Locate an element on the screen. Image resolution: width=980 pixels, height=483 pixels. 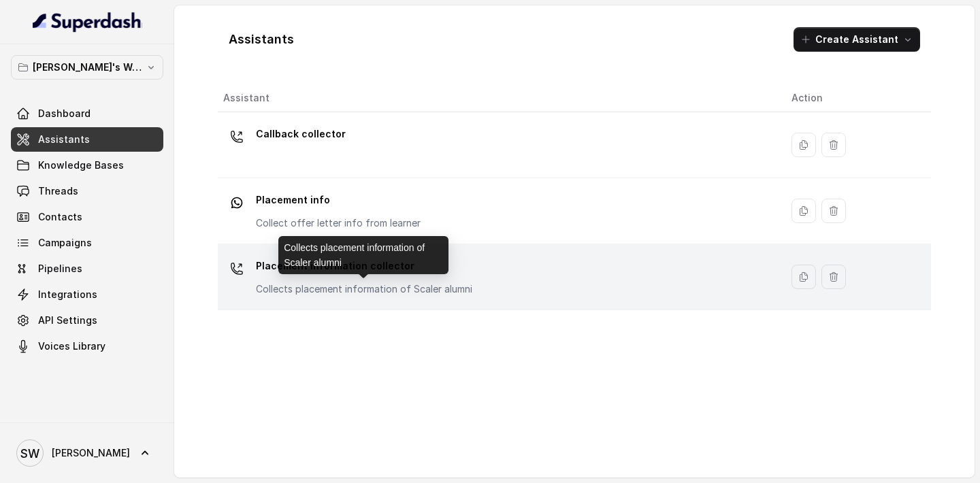
div: Collects placement information of Scaler alumni is located at coordinates (363, 255).